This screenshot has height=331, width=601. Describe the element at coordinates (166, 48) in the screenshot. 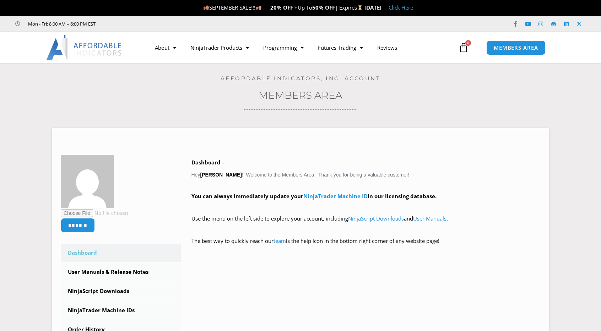

I see `a: About` at that location.